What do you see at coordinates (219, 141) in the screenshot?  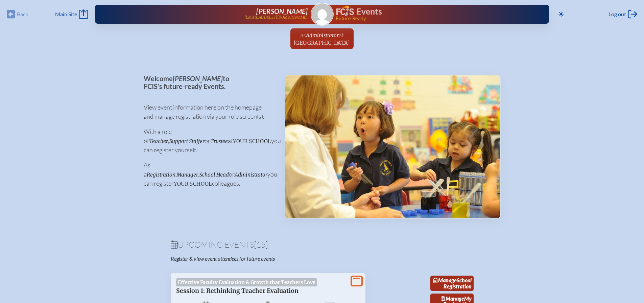 I see `span: Trustee` at bounding box center [219, 141].